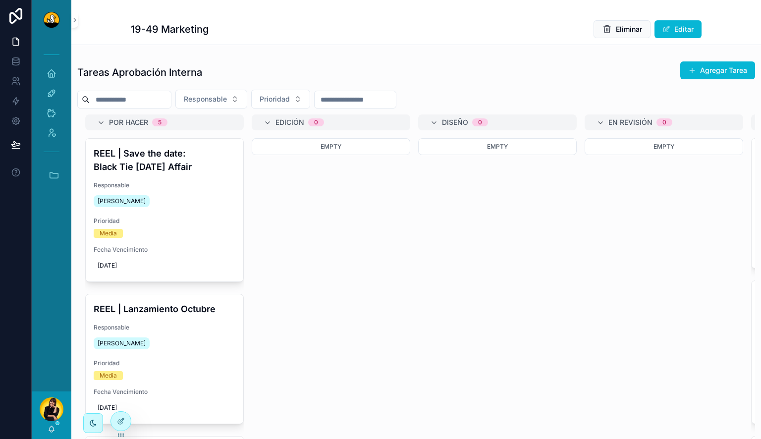  I want to click on span: Diseño, so click(455, 122).